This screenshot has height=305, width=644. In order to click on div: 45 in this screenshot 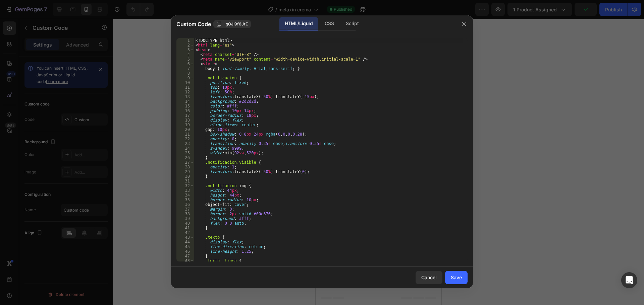, I will do `click(185, 247)`.